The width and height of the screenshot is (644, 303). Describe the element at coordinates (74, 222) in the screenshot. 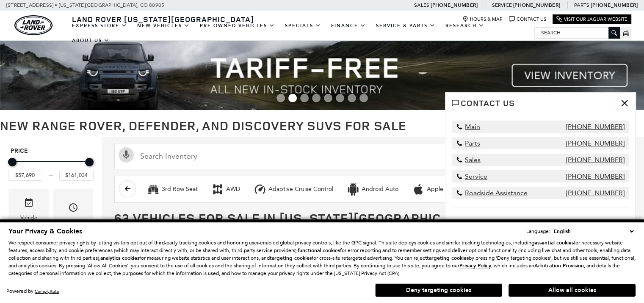

I see `div: Year` at that location.